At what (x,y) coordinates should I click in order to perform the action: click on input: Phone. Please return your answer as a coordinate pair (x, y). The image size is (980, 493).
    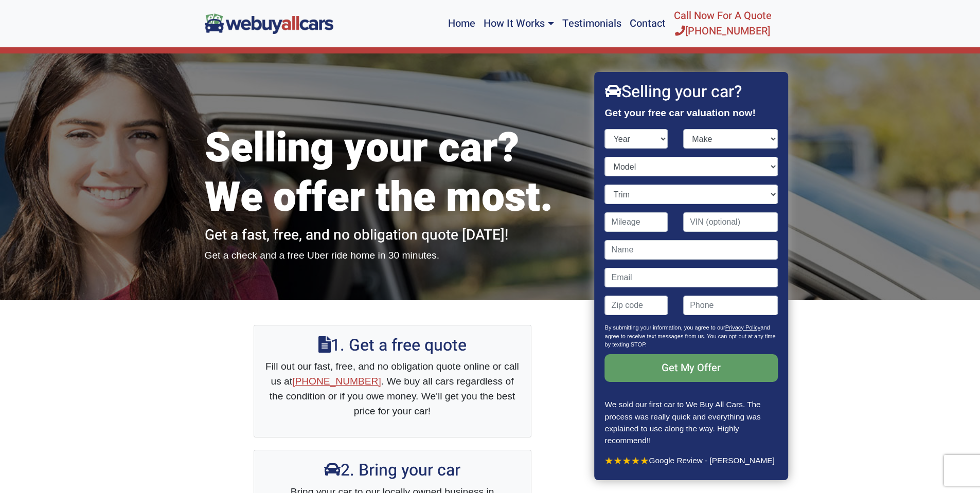
    Looking at the image, I should click on (730, 305).